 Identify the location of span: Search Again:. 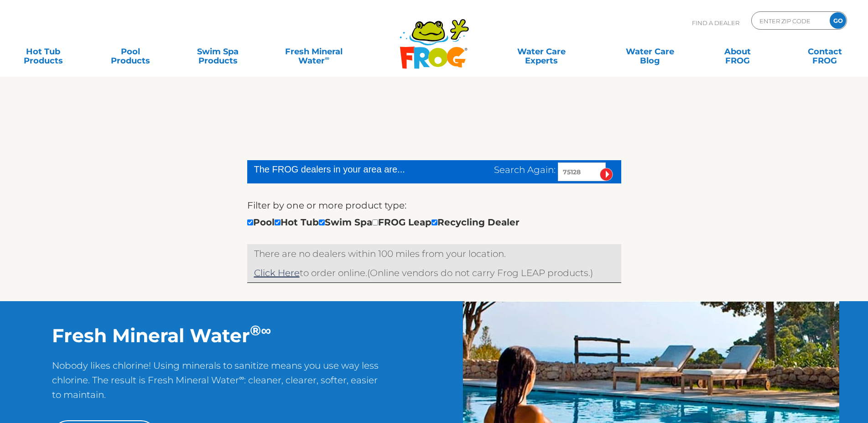
(524, 169).